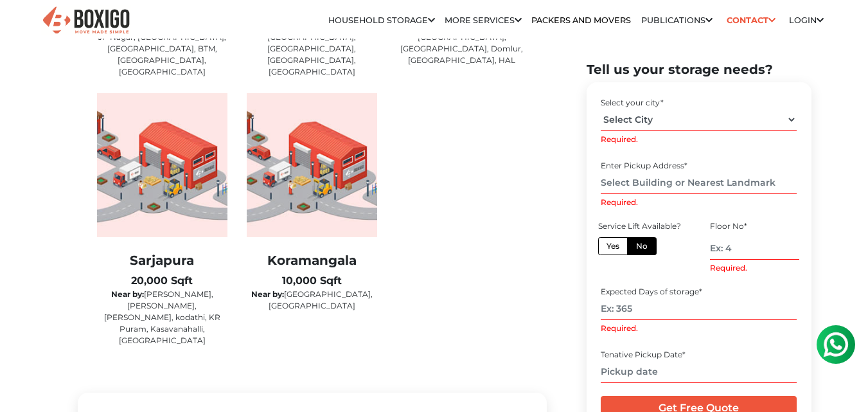 The height and width of the screenshot is (412, 868). What do you see at coordinates (312, 260) in the screenshot?
I see `h2: Koramangala` at bounding box center [312, 260].